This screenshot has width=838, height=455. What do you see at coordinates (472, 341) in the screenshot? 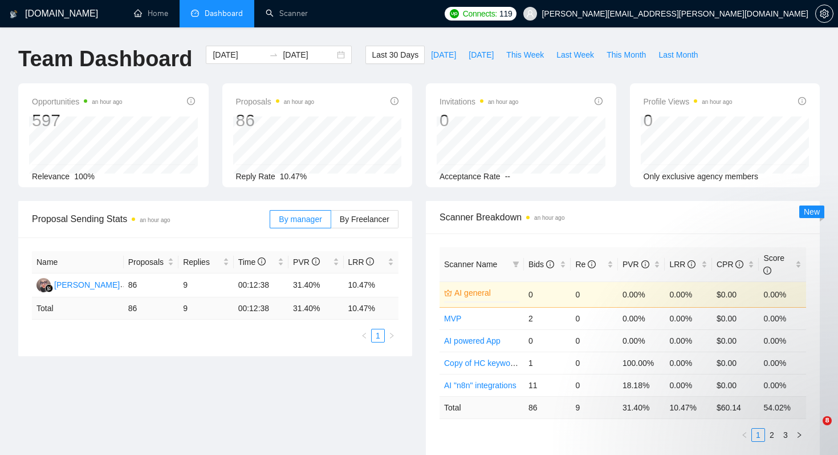
I see `a: AI powered App` at bounding box center [472, 341].